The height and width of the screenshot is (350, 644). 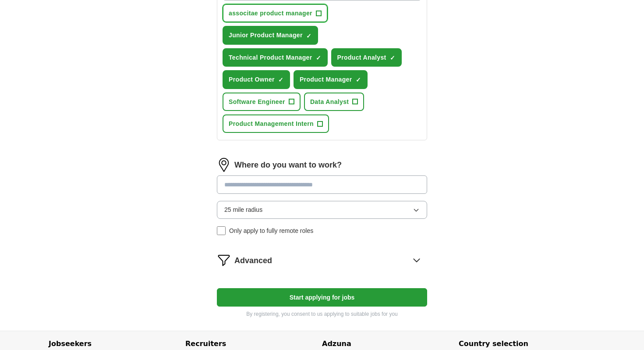 What do you see at coordinates (362, 57) in the screenshot?
I see `span: Product Analyst` at bounding box center [362, 57].